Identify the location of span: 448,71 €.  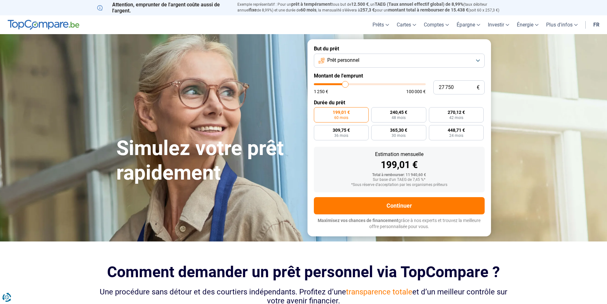
(456, 130).